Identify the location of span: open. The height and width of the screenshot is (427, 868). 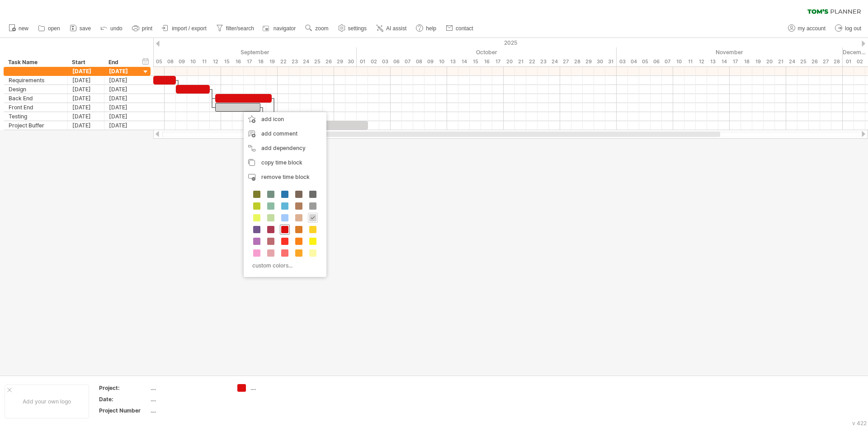
(54, 29).